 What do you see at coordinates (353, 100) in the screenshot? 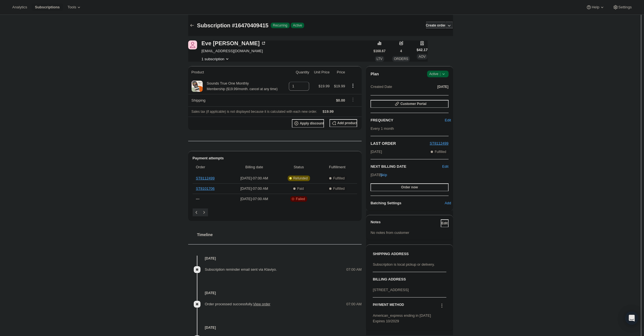
I see `button: Shipping actions` at bounding box center [353, 100].